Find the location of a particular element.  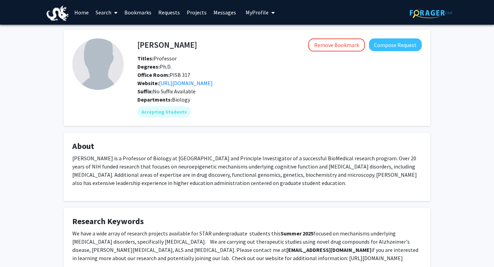

b: Suffix: is located at coordinates (145, 91).